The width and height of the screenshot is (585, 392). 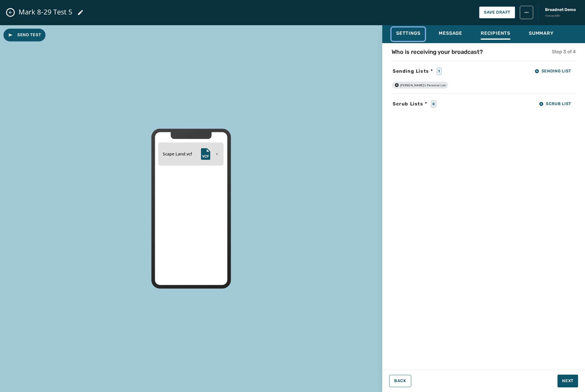 I want to click on span: Scrub Lists *, so click(x=410, y=104).